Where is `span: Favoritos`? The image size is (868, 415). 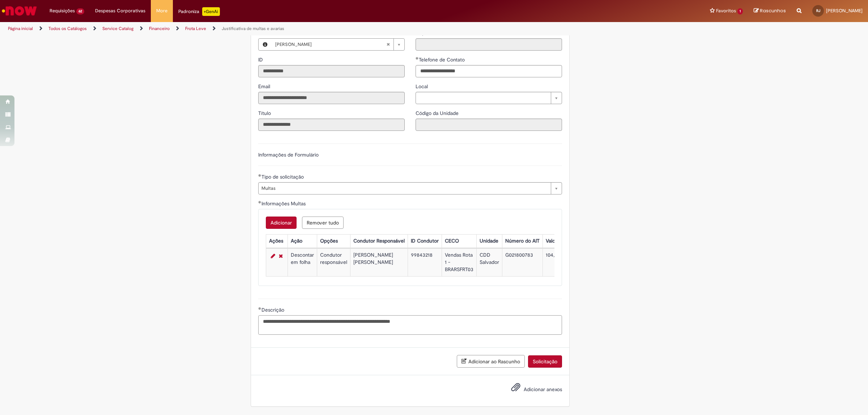
span: Favoritos is located at coordinates (726, 11).